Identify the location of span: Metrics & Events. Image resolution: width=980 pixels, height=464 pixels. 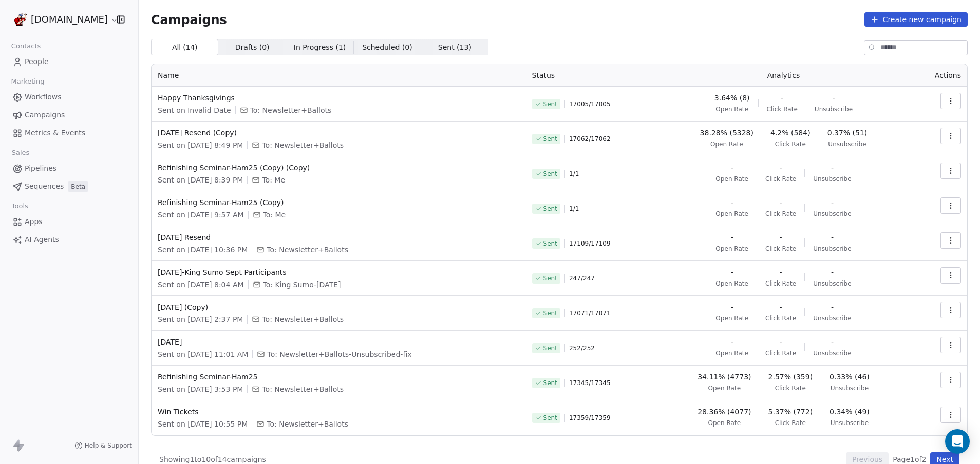
(55, 133).